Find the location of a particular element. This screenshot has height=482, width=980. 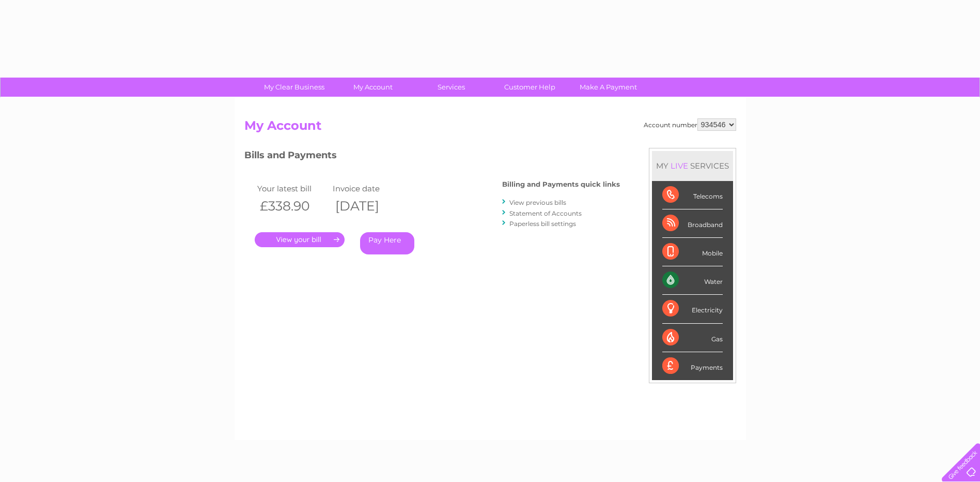

div: Water is located at coordinates (693, 281).